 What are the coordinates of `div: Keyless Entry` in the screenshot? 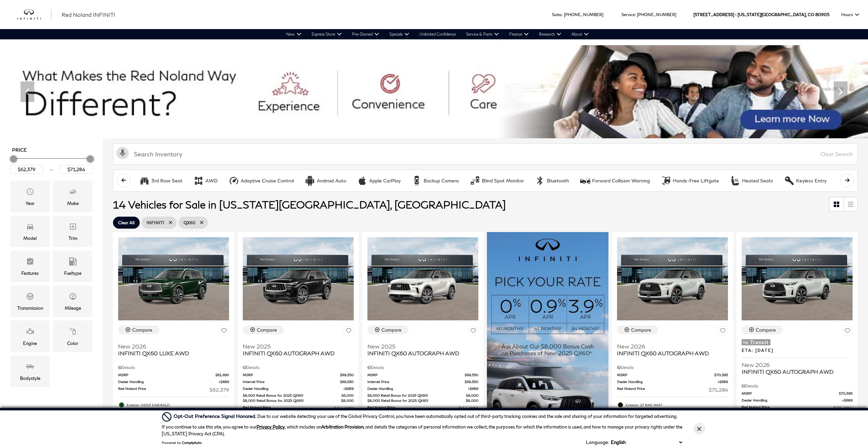 It's located at (789, 181).